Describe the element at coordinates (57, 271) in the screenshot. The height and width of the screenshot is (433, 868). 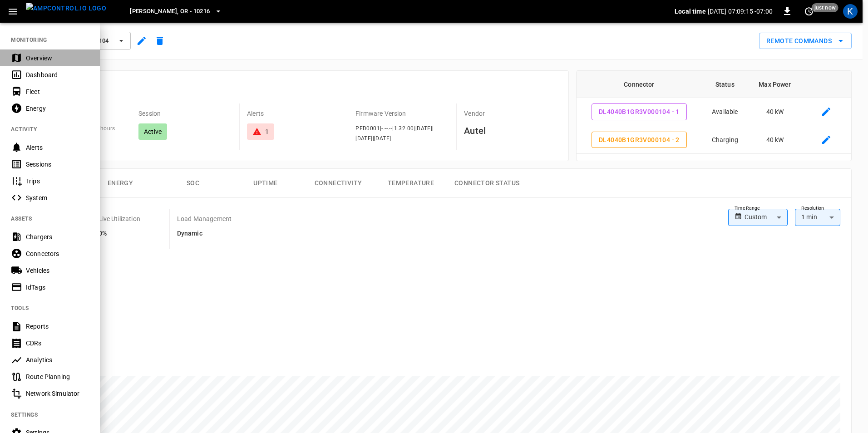
I see `div: Vehicles` at that location.